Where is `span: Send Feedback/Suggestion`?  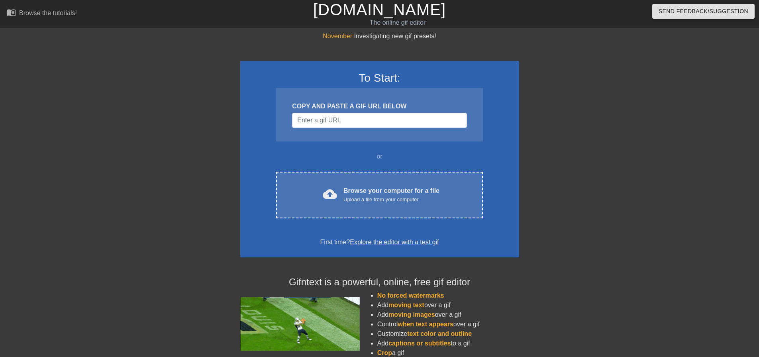 span: Send Feedback/Suggestion is located at coordinates (703, 11).